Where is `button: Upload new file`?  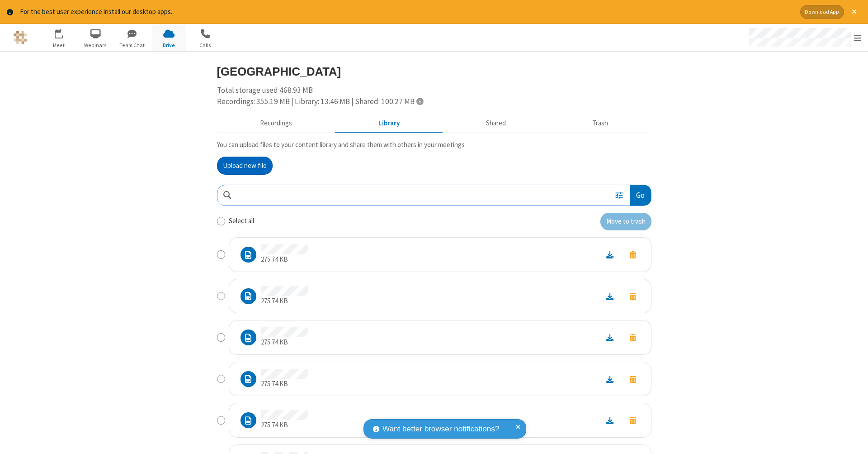 button: Upload new file is located at coordinates (244, 165).